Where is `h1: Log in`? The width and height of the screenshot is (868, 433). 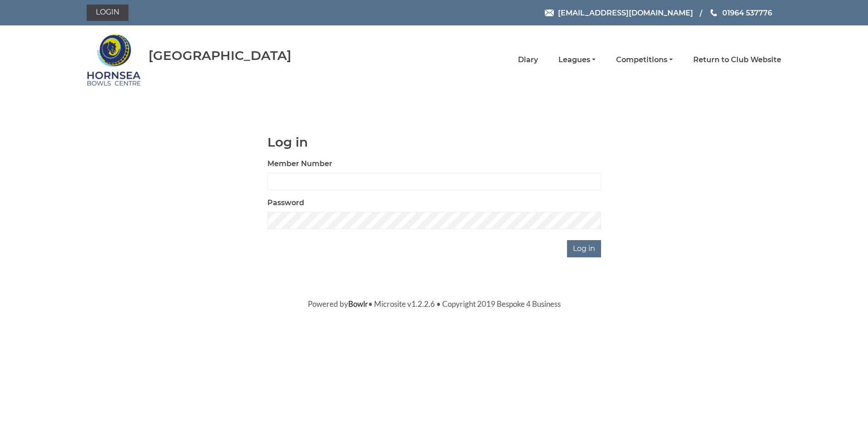 h1: Log in is located at coordinates (434, 142).